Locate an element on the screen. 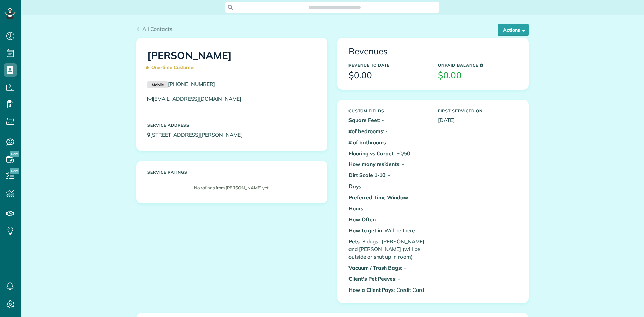 Image resolution: width=644 pixels, height=317 pixels. b: How a Client Pays is located at coordinates (371, 290).